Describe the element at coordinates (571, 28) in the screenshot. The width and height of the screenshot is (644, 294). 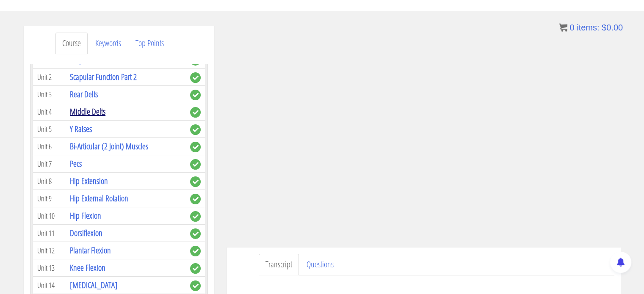
I see `span: 0` at that location.